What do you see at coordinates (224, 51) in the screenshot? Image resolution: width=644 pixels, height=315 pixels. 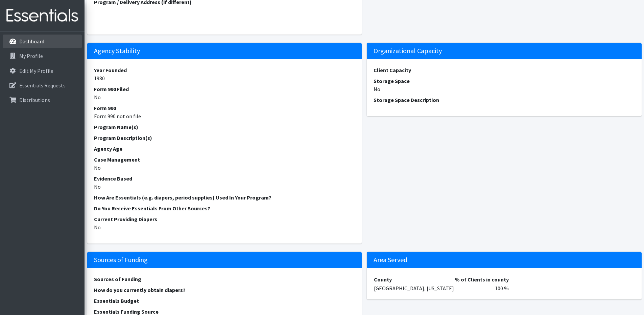 I see `h5: Agency Stability` at bounding box center [224, 51].